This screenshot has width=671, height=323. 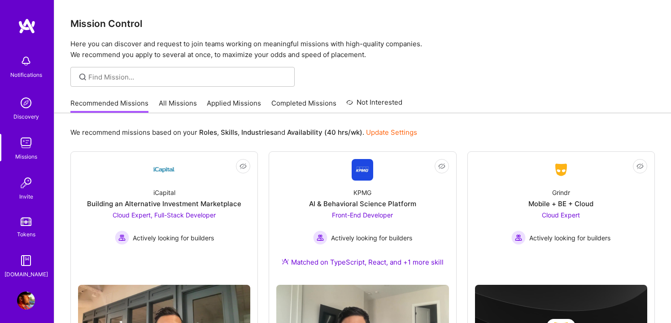 I want to click on div: Tokens, so click(x=26, y=234).